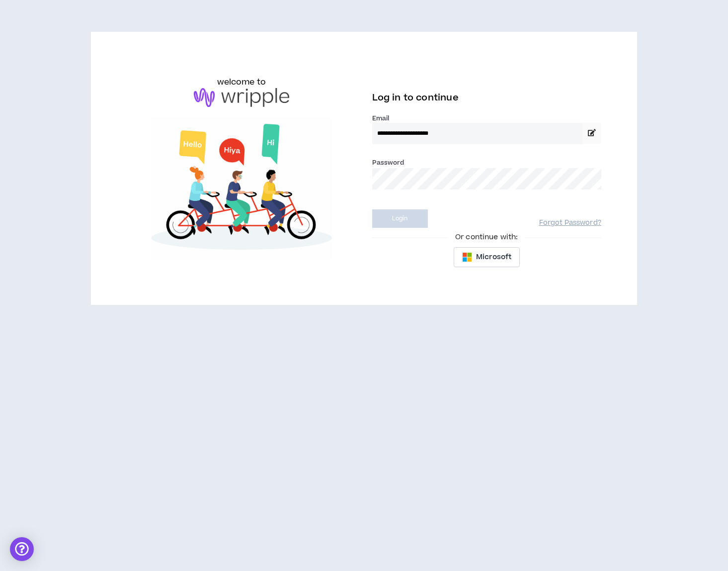  Describe the element at coordinates (242, 98) in the screenshot. I see `img: logo-brand.png` at that location.